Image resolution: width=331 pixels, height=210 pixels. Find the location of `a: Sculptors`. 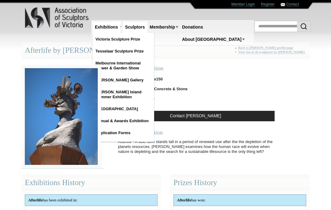

a: Sculptors is located at coordinates (135, 27).